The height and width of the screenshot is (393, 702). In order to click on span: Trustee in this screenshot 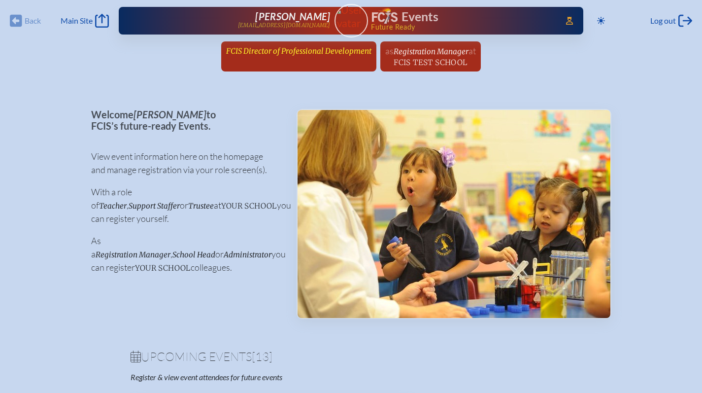, I will do `click(201, 206)`.